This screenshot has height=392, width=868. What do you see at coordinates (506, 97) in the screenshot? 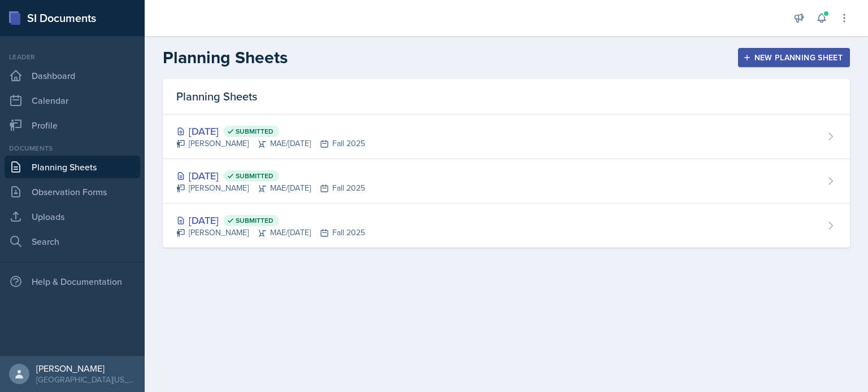
I see `div: Planning Sheets` at bounding box center [506, 97].